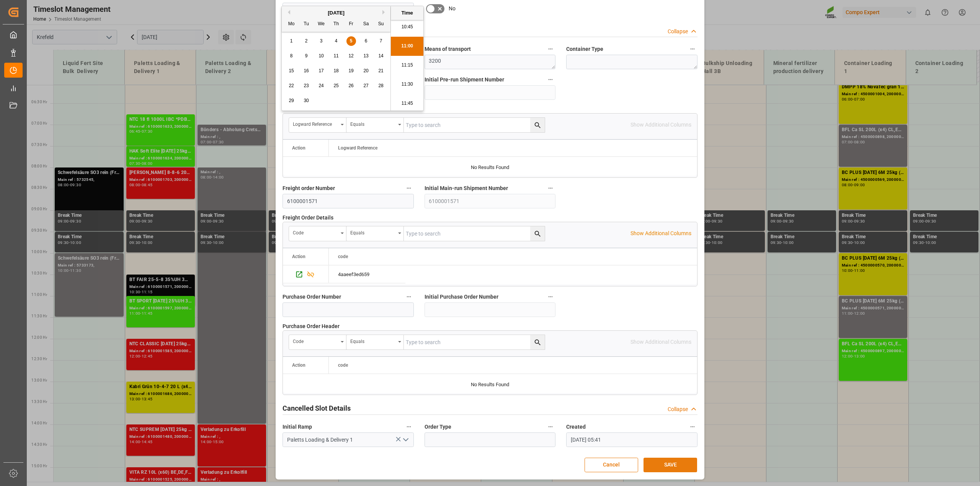  Describe the element at coordinates (490, 62) in the screenshot. I see `textarea: 3200` at that location.